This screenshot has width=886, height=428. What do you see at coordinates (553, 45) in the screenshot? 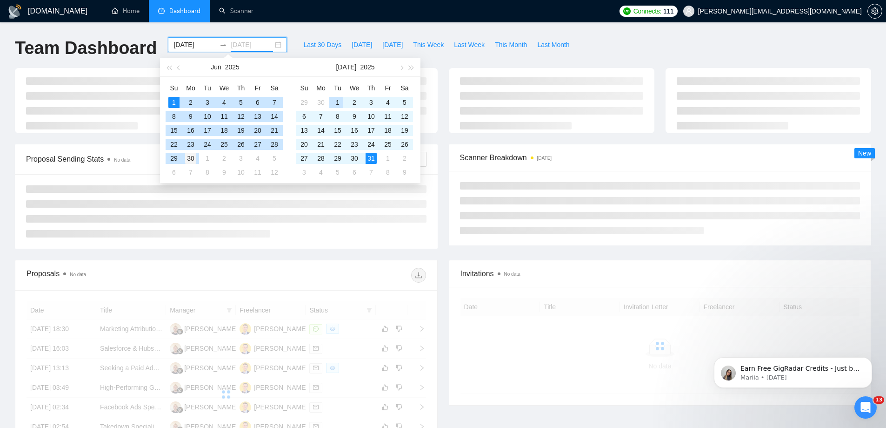
I see `button: Last Month` at bounding box center [553, 45].